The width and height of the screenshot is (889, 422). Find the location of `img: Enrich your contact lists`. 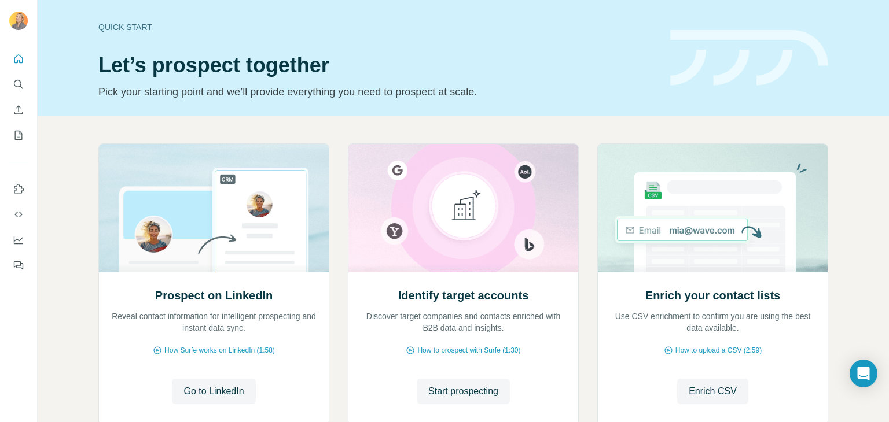

img: Enrich your contact lists is located at coordinates (712, 208).